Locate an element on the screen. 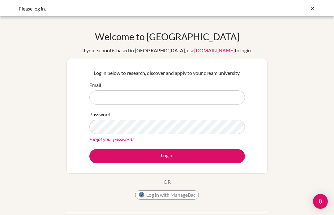  p: Log in below to research, discover and apply to your dream university. is located at coordinates (167, 73).